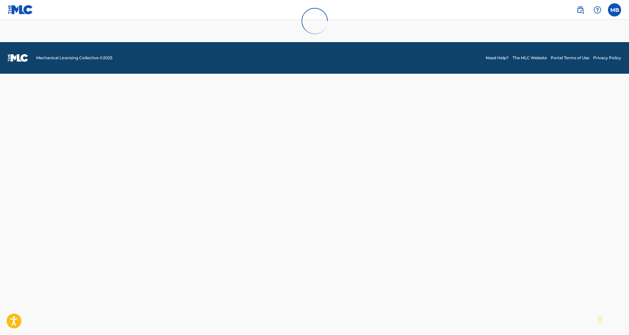 The width and height of the screenshot is (629, 335). I want to click on a: Privacy Policy, so click(607, 58).